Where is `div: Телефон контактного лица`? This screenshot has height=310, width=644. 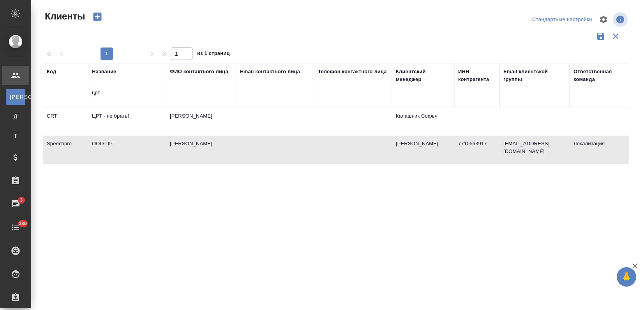 div: Телефон контактного лица is located at coordinates (352, 72).